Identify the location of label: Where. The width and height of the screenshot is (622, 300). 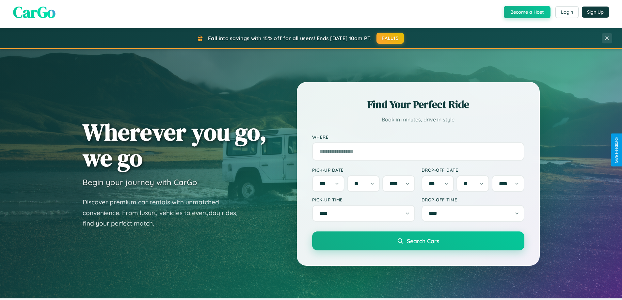
(419, 137).